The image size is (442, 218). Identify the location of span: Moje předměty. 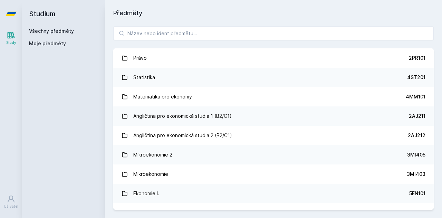
(47, 44).